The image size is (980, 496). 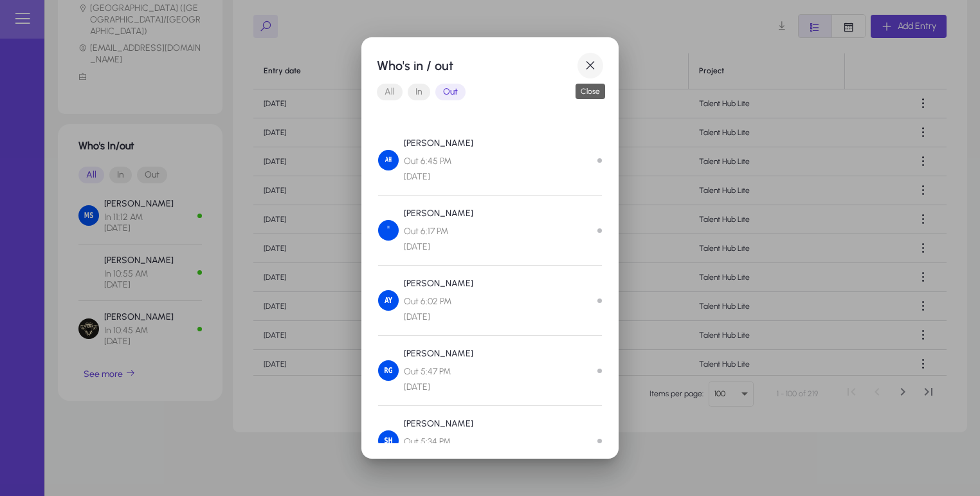 I want to click on img: Salma Hany, so click(x=389, y=441).